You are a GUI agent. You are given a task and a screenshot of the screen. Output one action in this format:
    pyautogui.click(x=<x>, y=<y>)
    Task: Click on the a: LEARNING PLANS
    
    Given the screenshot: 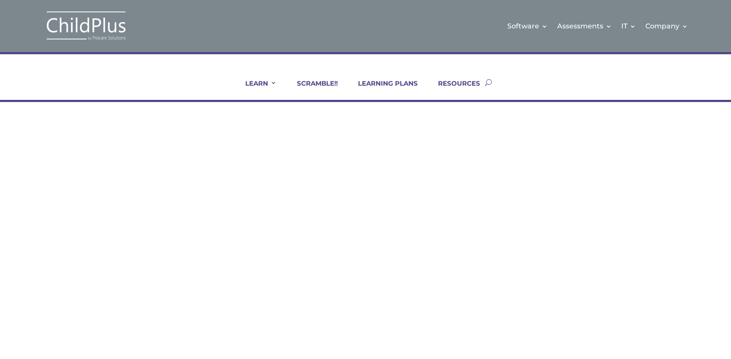 What is the action you would take?
    pyautogui.click(x=383, y=90)
    